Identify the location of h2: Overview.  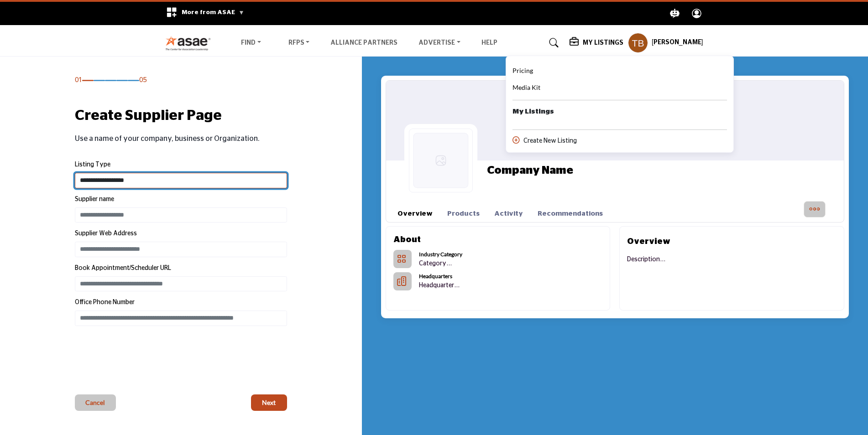
(648, 242).